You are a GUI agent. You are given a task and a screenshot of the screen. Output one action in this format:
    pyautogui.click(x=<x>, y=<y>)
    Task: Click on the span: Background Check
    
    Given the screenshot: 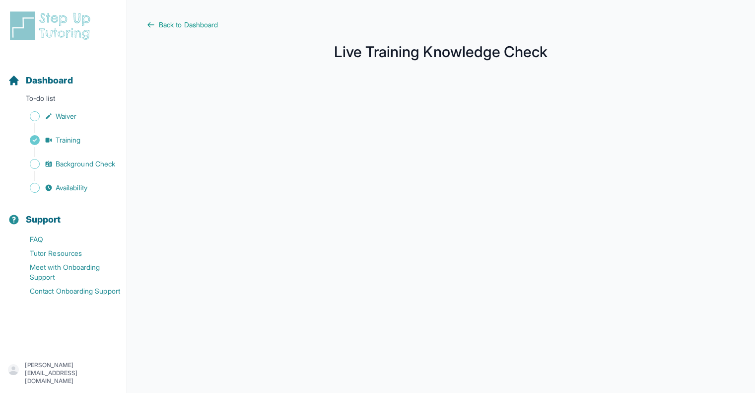 What is the action you would take?
    pyautogui.click(x=85, y=164)
    